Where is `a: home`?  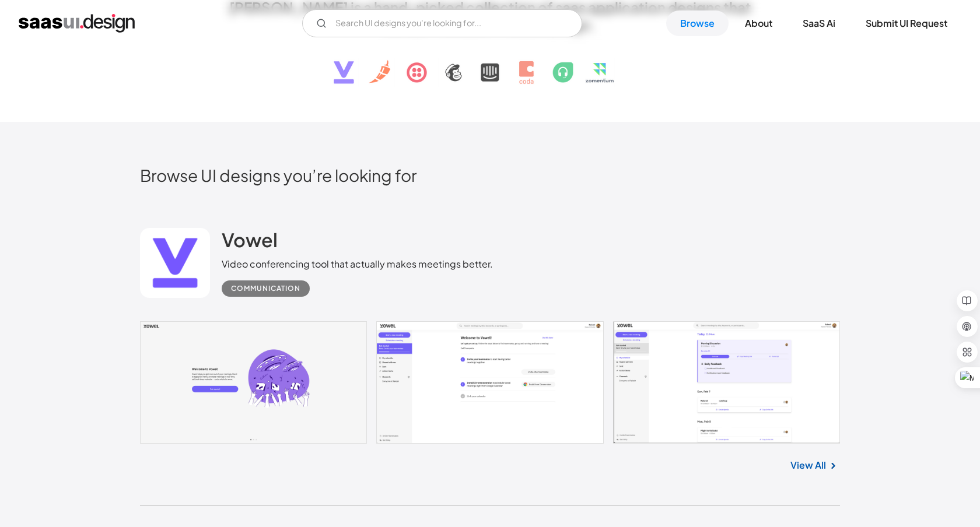
a: home is located at coordinates (76, 23).